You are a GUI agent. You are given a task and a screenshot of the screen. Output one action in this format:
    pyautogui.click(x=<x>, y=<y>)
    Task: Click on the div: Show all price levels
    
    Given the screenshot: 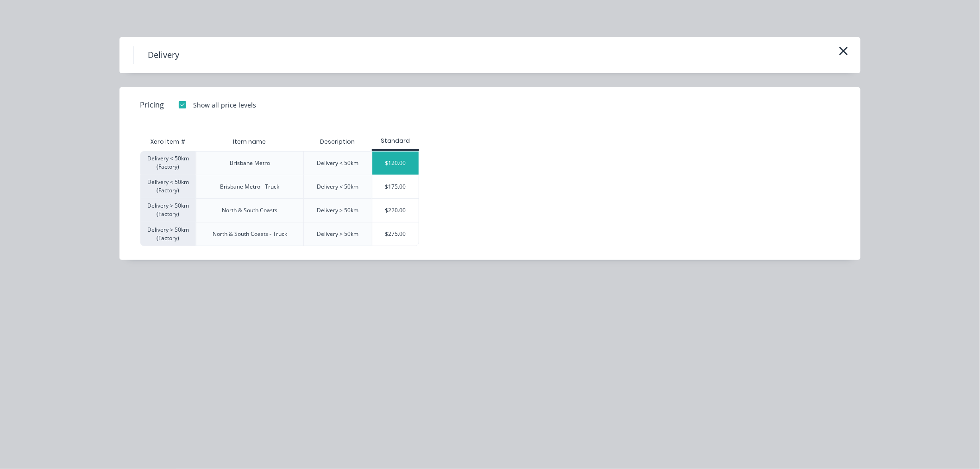 What is the action you would take?
    pyautogui.click(x=225, y=105)
    